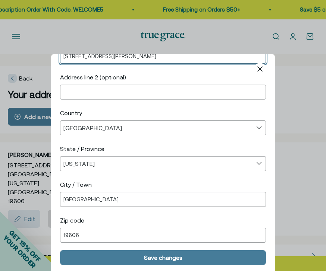 Image resolution: width=326 pixels, height=271 pixels. Describe the element at coordinates (82, 149) in the screenshot. I see `span: State / Province` at that location.